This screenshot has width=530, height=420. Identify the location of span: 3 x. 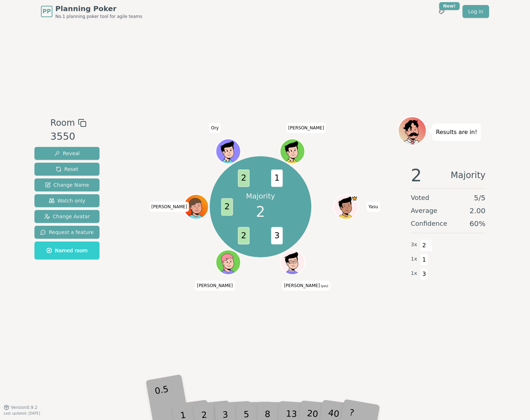
(414, 245).